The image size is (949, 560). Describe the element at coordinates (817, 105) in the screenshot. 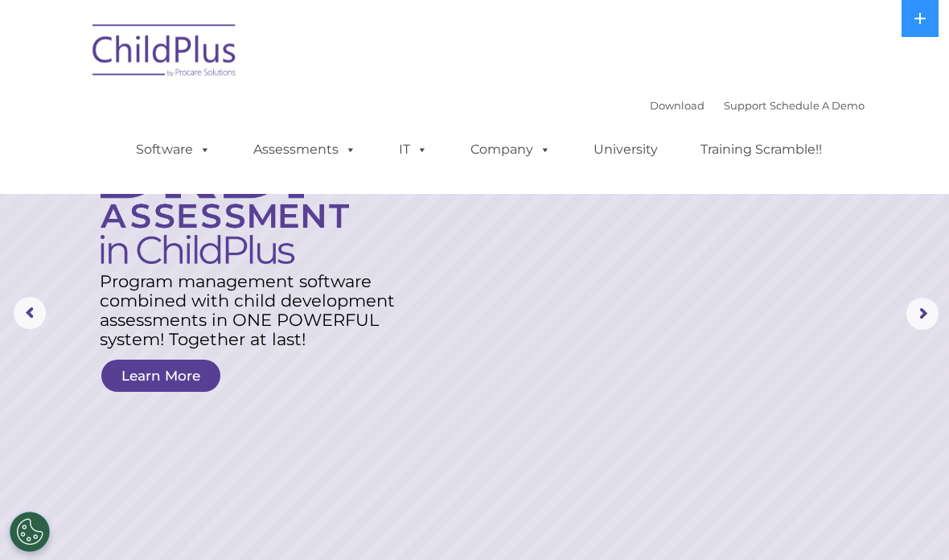

I see `a: Schedule A Demo` at that location.